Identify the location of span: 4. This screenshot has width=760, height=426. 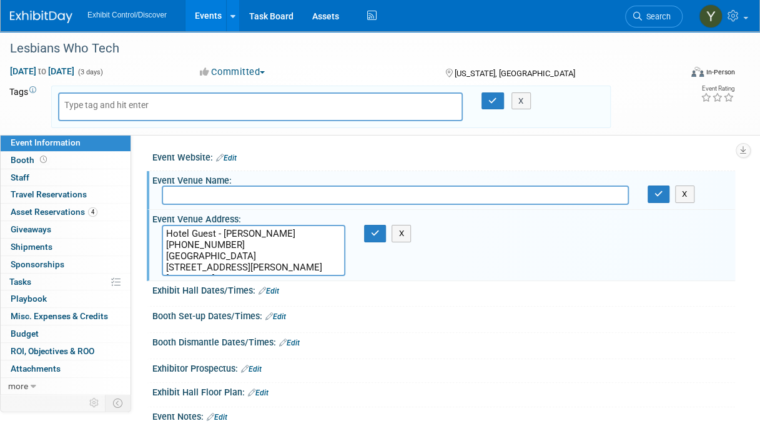
(92, 212).